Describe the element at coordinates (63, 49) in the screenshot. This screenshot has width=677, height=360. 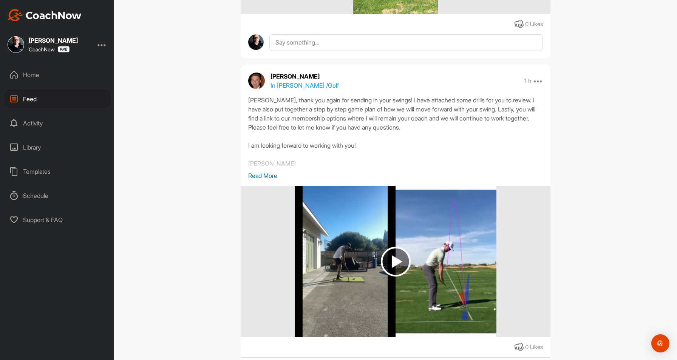
I see `img: CoachNow Pro` at that location.